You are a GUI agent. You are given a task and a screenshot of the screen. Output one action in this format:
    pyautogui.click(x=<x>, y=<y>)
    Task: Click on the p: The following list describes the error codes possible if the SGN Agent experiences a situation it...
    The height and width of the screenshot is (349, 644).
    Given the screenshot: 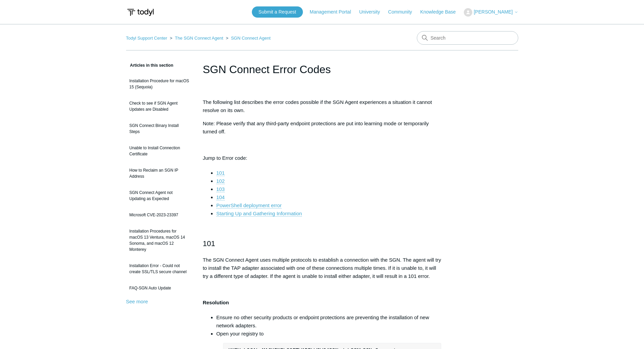 What is the action you would take?
    pyautogui.click(x=322, y=106)
    